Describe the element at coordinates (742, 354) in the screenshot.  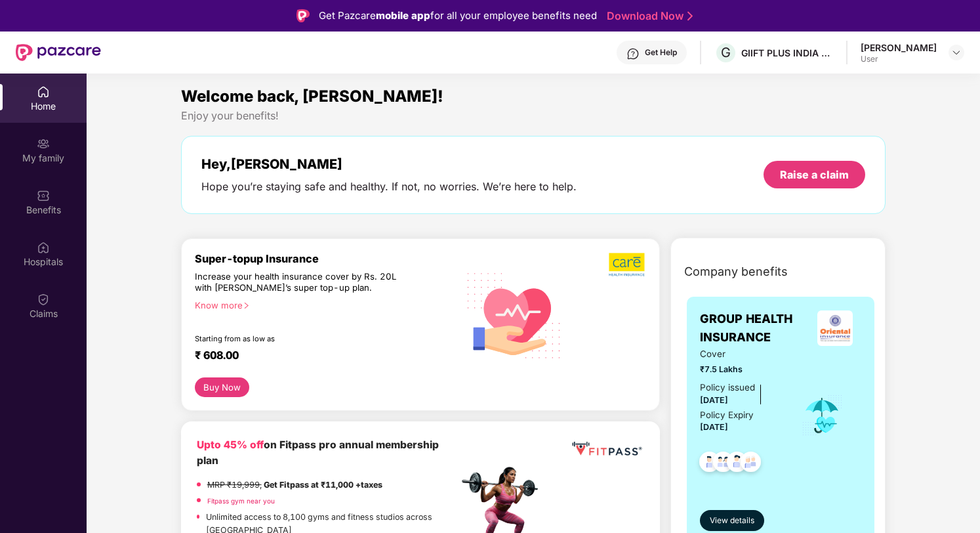
I see `span: Cover` at that location.